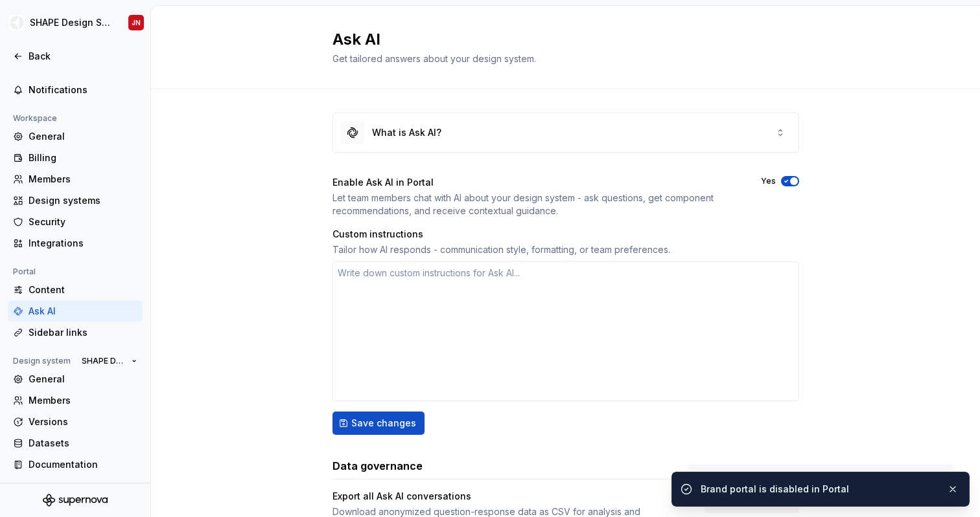 The width and height of the screenshot is (980, 517). Describe the element at coordinates (434, 59) in the screenshot. I see `span: Get tailored answers about your design system.` at that location.